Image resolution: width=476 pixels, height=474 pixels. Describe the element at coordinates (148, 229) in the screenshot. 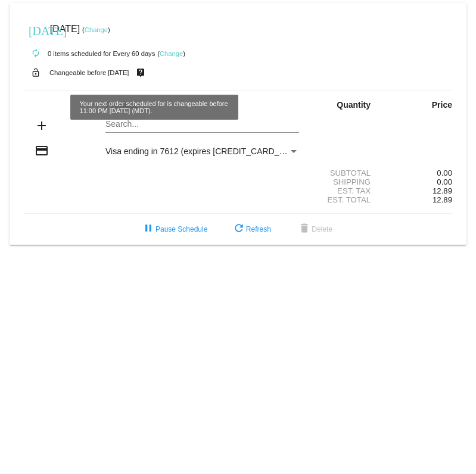

I see `mat-icon: pause` at that location.